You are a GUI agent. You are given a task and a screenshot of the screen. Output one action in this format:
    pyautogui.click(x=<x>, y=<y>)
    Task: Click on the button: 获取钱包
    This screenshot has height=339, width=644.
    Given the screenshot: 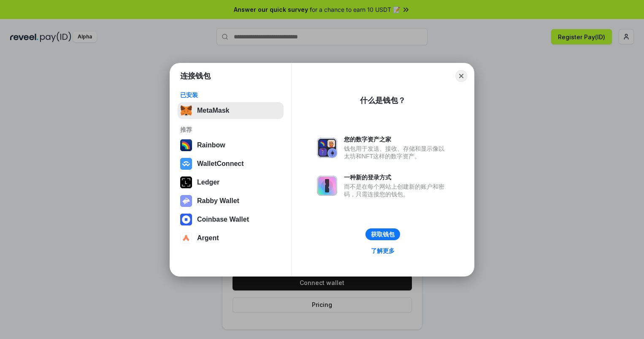 What is the action you would take?
    pyautogui.click(x=383, y=234)
    